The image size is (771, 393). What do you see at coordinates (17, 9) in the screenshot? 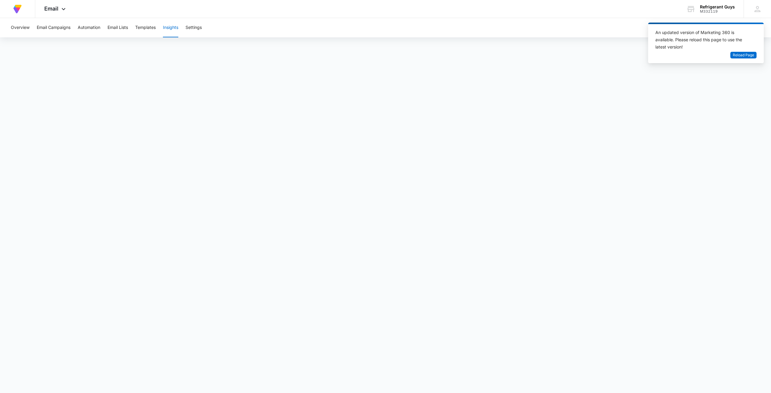
I see `img: Volusion` at bounding box center [17, 9].